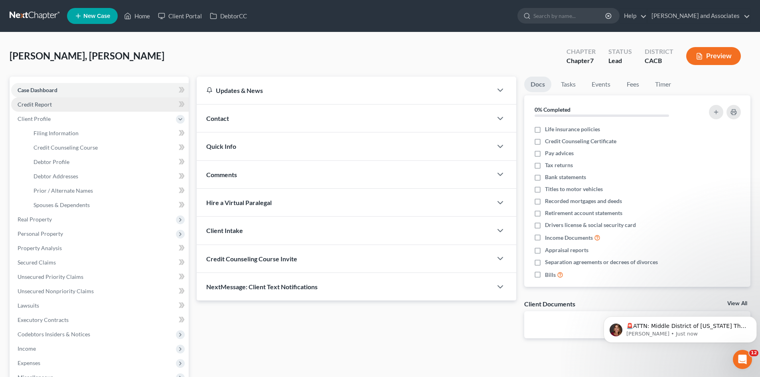  What do you see at coordinates (592, 60) in the screenshot?
I see `span: 7` at bounding box center [592, 60].